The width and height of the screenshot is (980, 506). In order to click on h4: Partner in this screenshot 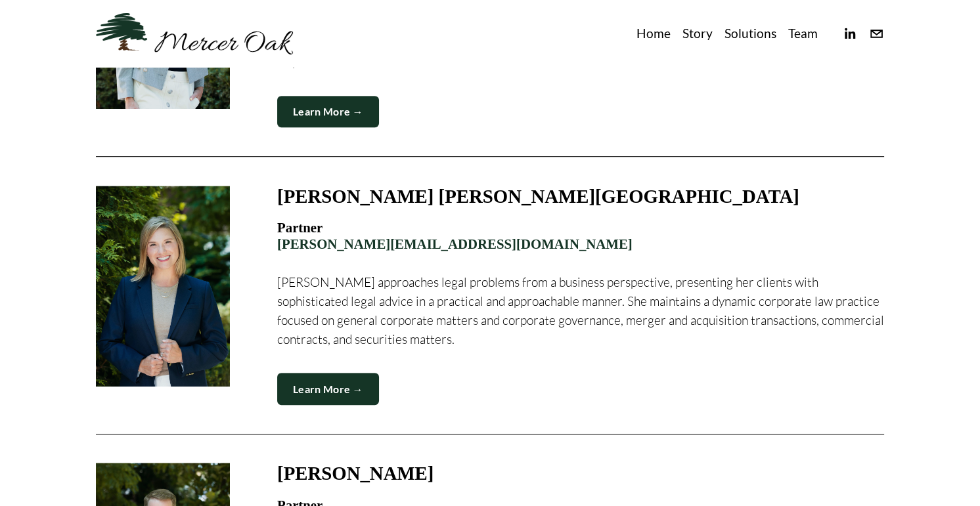, I will do `click(580, 235)`.